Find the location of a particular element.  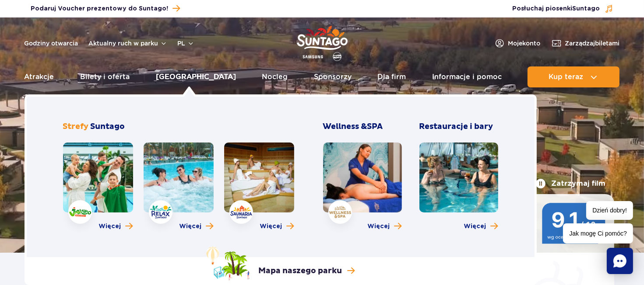

span: Posłuchaj piosenki is located at coordinates (556, 9).